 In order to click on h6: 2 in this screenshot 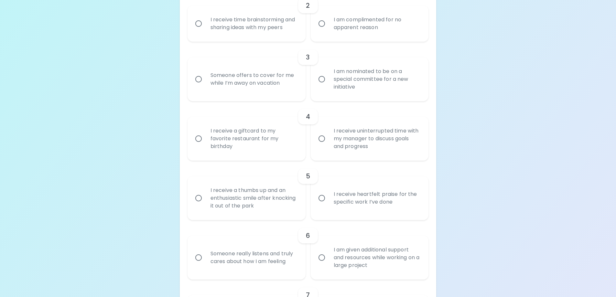, I will do `click(308, 5)`.